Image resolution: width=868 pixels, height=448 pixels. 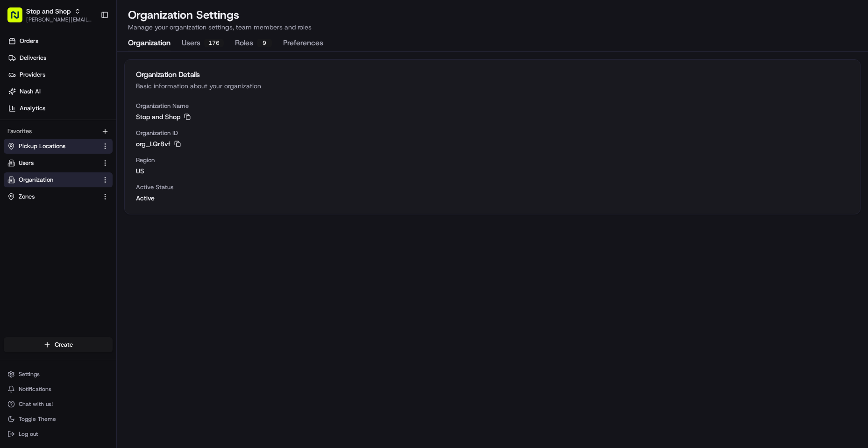 What do you see at coordinates (493, 160) in the screenshot?
I see `span: Region` at bounding box center [493, 160].